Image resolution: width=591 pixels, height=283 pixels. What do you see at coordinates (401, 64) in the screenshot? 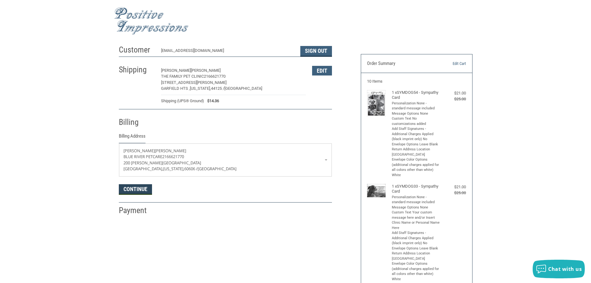
I see `h3: Order Summary` at bounding box center [401, 64].